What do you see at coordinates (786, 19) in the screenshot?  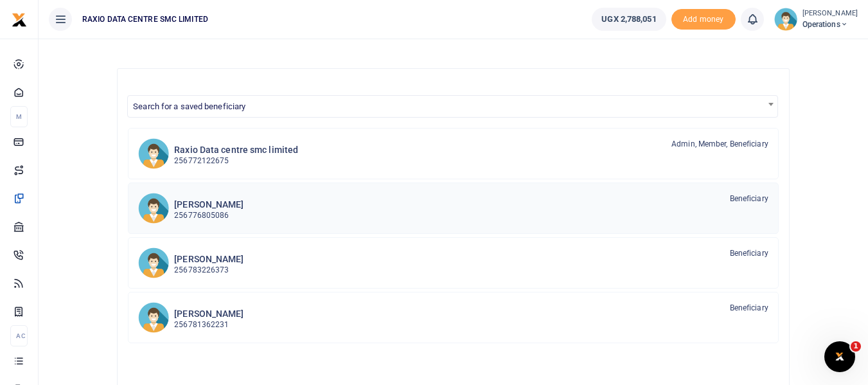 I see `img: profile-user` at bounding box center [786, 19].